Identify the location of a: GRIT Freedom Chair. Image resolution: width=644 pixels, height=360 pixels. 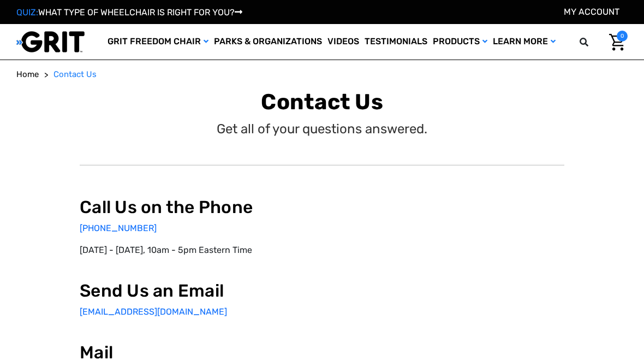
(158, 42).